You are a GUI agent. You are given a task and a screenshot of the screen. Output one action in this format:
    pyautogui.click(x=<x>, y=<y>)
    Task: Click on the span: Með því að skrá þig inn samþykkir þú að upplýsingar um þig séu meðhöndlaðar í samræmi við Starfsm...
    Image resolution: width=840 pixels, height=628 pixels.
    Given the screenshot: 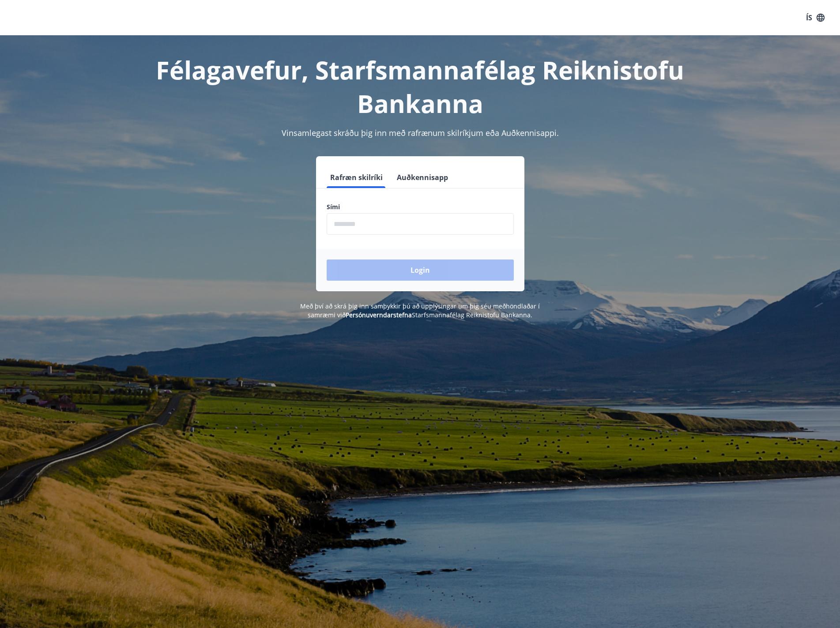 What is the action you would take?
    pyautogui.click(x=420, y=310)
    